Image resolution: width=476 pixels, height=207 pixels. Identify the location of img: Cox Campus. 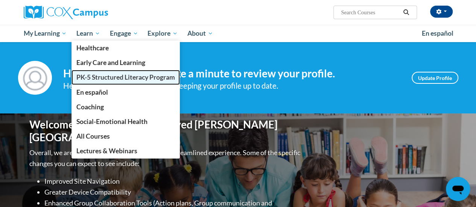
(66, 12).